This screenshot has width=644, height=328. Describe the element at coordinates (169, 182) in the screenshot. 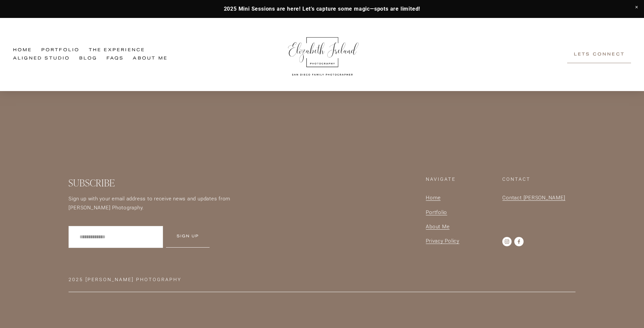

I see `h2: Subscribe` at that location.